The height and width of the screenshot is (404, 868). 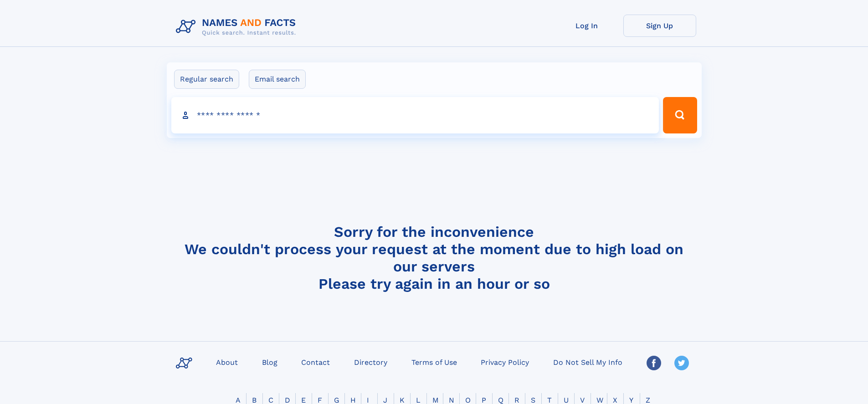 I want to click on label: Regular search, so click(x=207, y=79).